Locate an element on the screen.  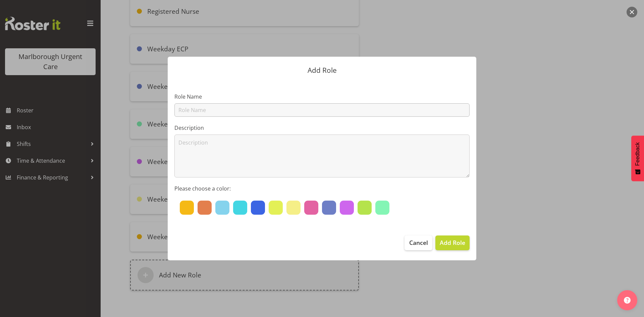
span: Cancel is located at coordinates (418, 242).